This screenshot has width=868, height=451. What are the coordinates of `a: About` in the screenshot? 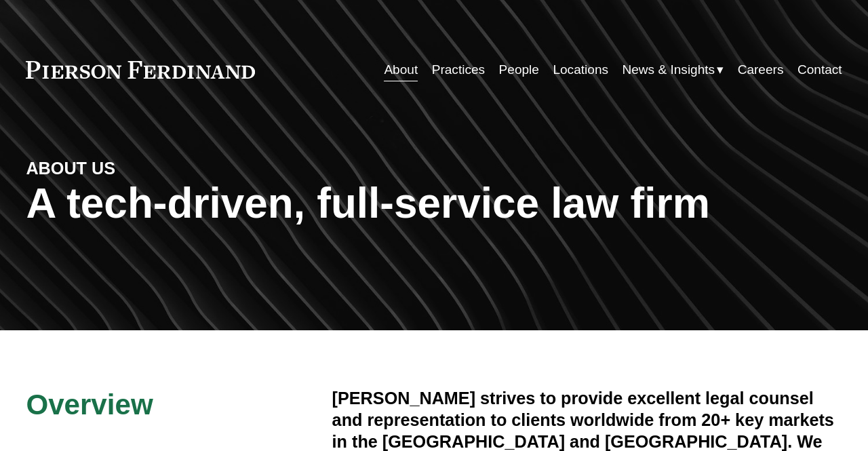 It's located at (401, 70).